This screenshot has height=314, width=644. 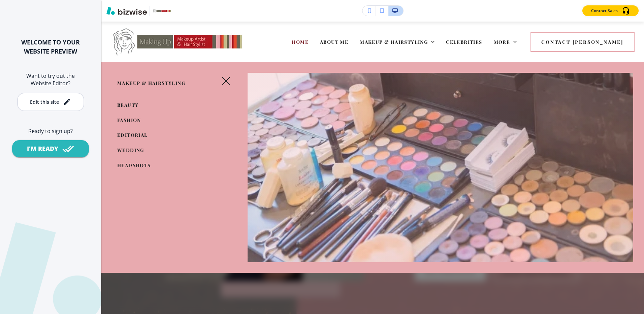 I want to click on span: CELEBRITIES, so click(x=464, y=42).